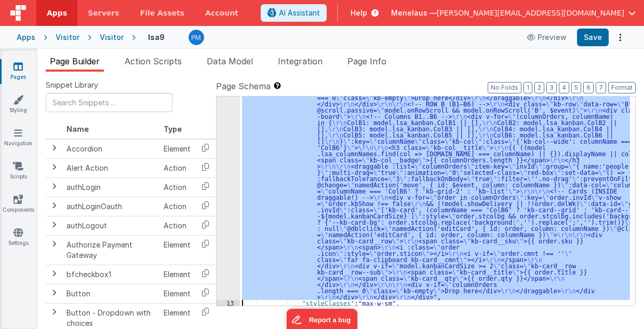 Image resolution: width=644 pixels, height=329 pixels. Describe the element at coordinates (156, 37) in the screenshot. I see `h4: lsa9` at that location.